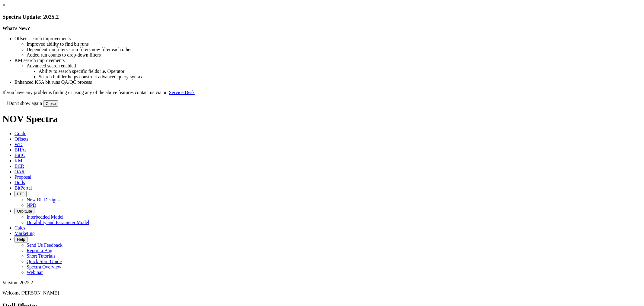  What do you see at coordinates (328, 82) in the screenshot?
I see `li: Enhanced KSA bit runs QA/QC process` at bounding box center [328, 82].